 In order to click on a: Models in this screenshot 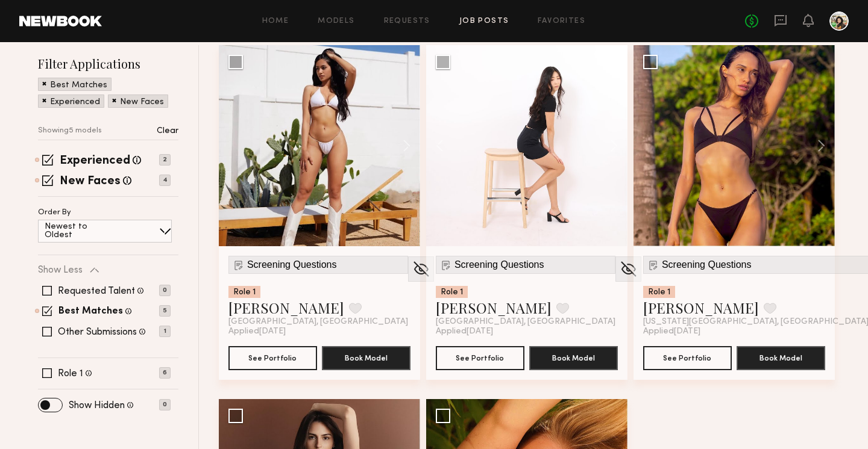, I will do `click(336, 21)`.